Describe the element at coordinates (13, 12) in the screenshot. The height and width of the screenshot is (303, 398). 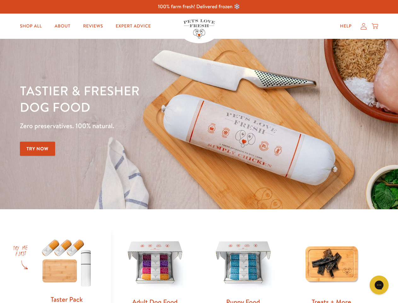
I see `button: Gorgias live chat` at that location.